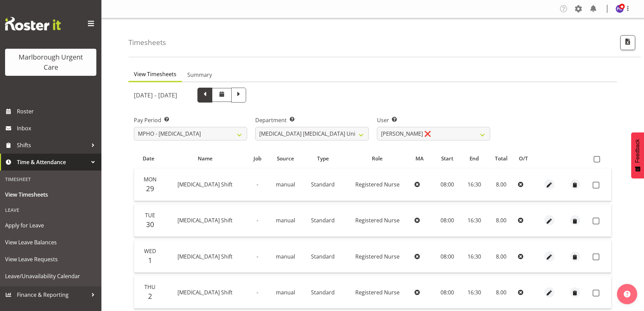 Image resolution: width=644 pixels, height=311 pixels. I want to click on span: Wed, so click(150, 251).